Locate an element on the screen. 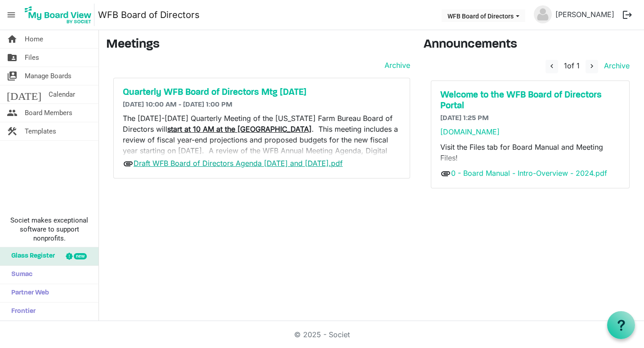 The width and height of the screenshot is (644, 348). span: 1 is located at coordinates (565, 65).